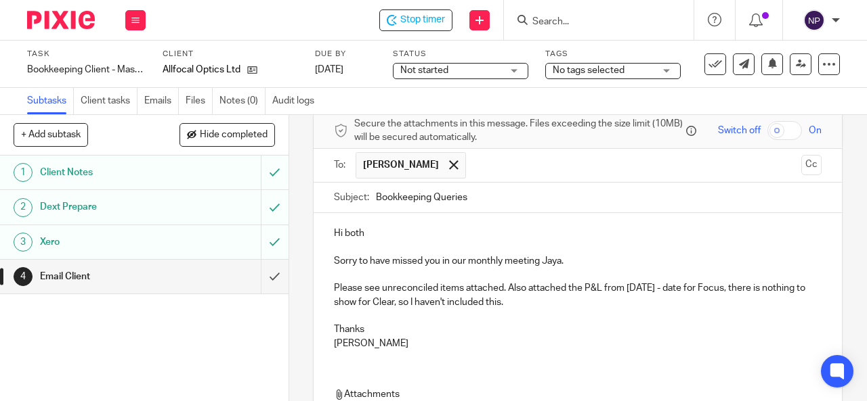 This screenshot has width=867, height=401. What do you see at coordinates (201, 70) in the screenshot?
I see `p: Allfocal Optics Ltd` at bounding box center [201, 70].